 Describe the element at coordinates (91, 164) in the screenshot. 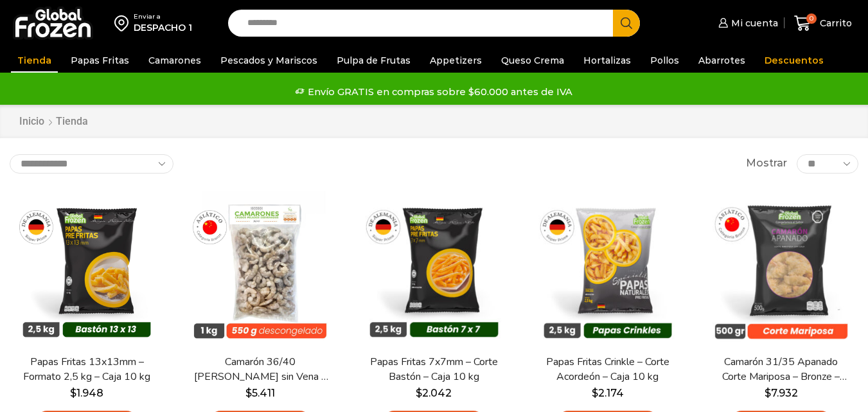

I see `select: Pedido de la tienda` at that location.